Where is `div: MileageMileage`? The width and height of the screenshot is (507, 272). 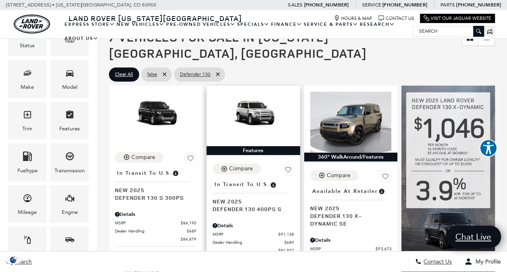 div: MileageMileage is located at coordinates (27, 204).